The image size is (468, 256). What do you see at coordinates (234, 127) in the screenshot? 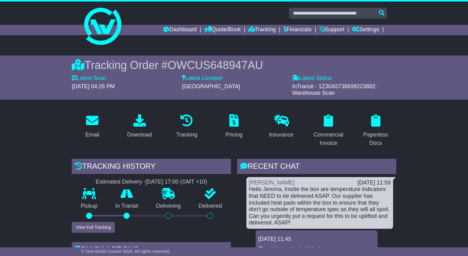
I see `a: Pricing` at bounding box center [234, 127].